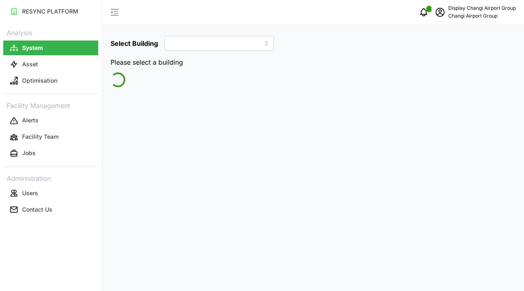 The width and height of the screenshot is (524, 291). What do you see at coordinates (51, 178) in the screenshot?
I see `p: Administration` at bounding box center [51, 178].